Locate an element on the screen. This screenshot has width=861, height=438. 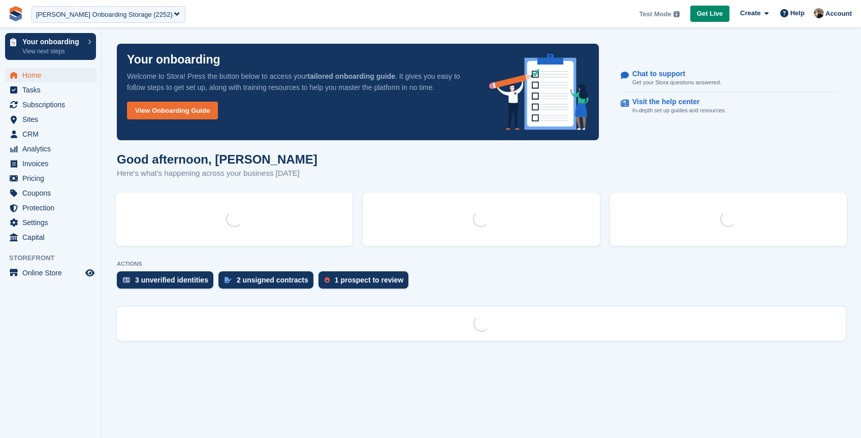
span: Subscriptions is located at coordinates (53, 105).